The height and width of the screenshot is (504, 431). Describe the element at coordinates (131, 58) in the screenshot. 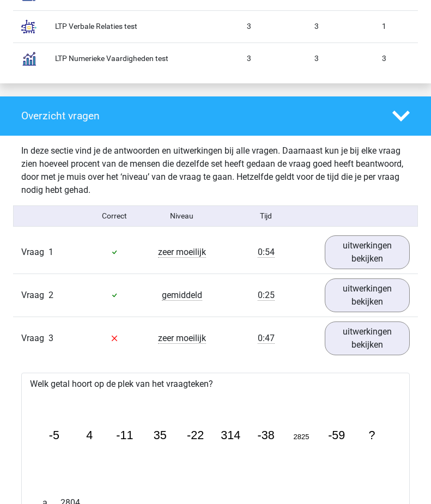

I see `div: LTP Numerieke Vaardigheden test` at that location.